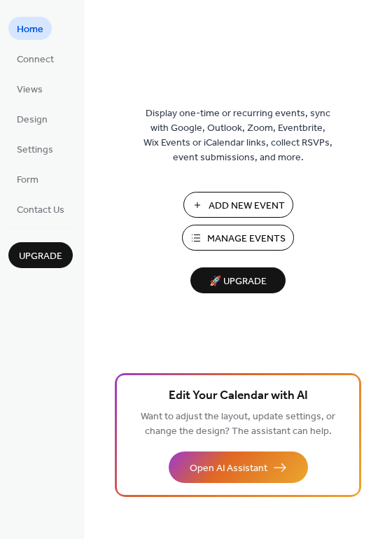  What do you see at coordinates (238, 397) in the screenshot?
I see `span: Edit Your Calendar with AI` at bounding box center [238, 397].